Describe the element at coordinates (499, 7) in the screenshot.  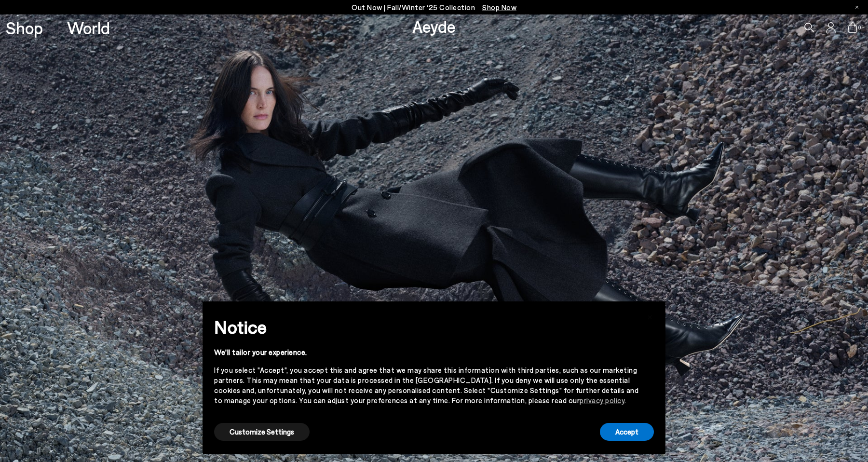
I see `span: Navigate to /collections/new-in` at that location.